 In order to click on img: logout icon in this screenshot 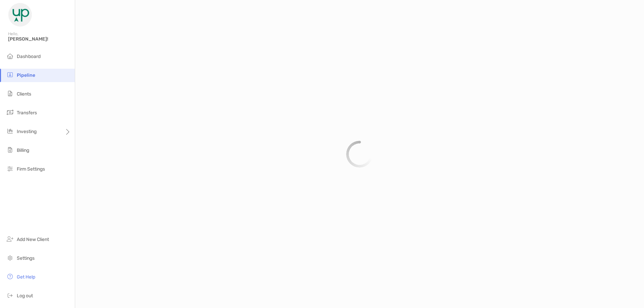, I will do `click(10, 295)`.